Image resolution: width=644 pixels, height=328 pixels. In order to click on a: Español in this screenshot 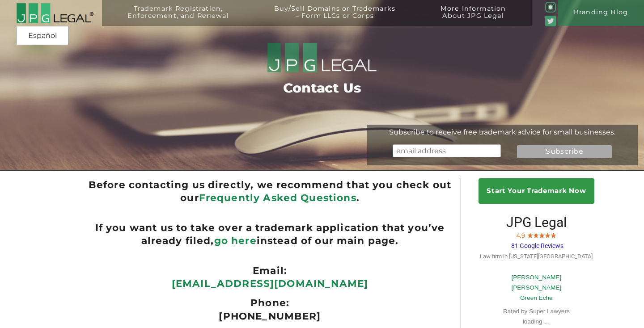, I will do `click(42, 36)`.